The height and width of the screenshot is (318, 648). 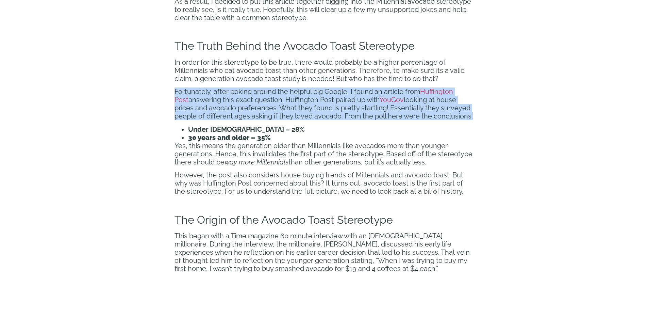 What do you see at coordinates (319, 183) in the screenshot?
I see `span: However, the post also considers house buying trends of Millennials and avocado toast. But why wa...` at bounding box center [319, 183].